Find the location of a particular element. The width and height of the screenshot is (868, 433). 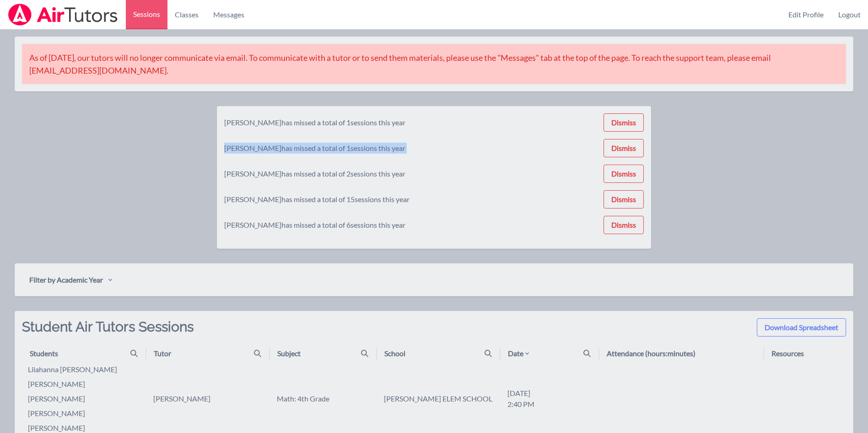

button: Filter by Academic Year is located at coordinates (71, 280).